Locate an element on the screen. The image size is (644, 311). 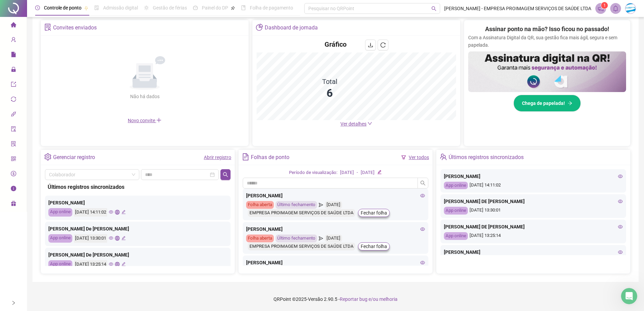
sup: 1 is located at coordinates (605, 5).